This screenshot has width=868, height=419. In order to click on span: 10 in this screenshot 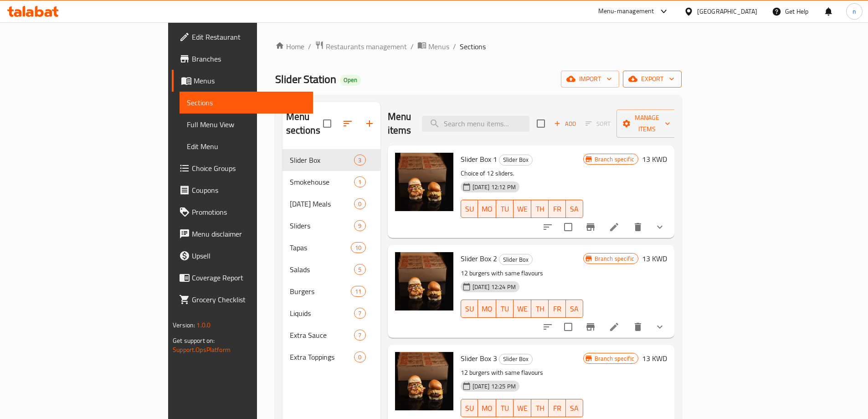, I will do `click(358, 247)`.